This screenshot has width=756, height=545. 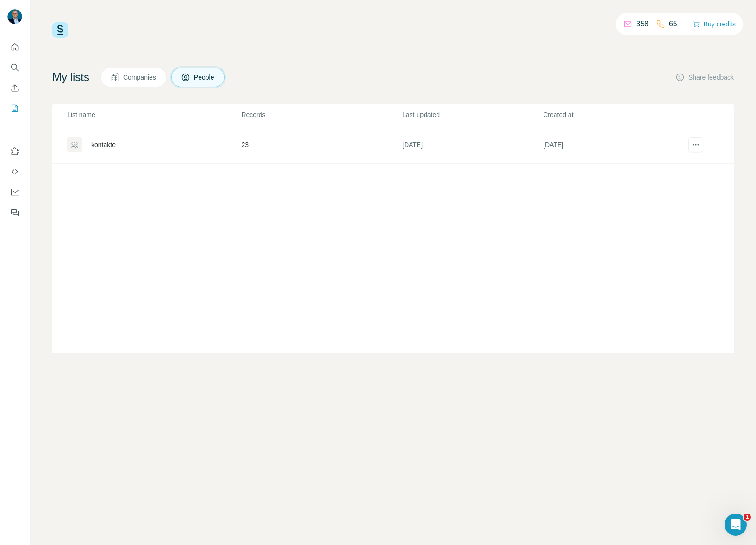 What do you see at coordinates (205, 77) in the screenshot?
I see `span: People` at bounding box center [205, 77].